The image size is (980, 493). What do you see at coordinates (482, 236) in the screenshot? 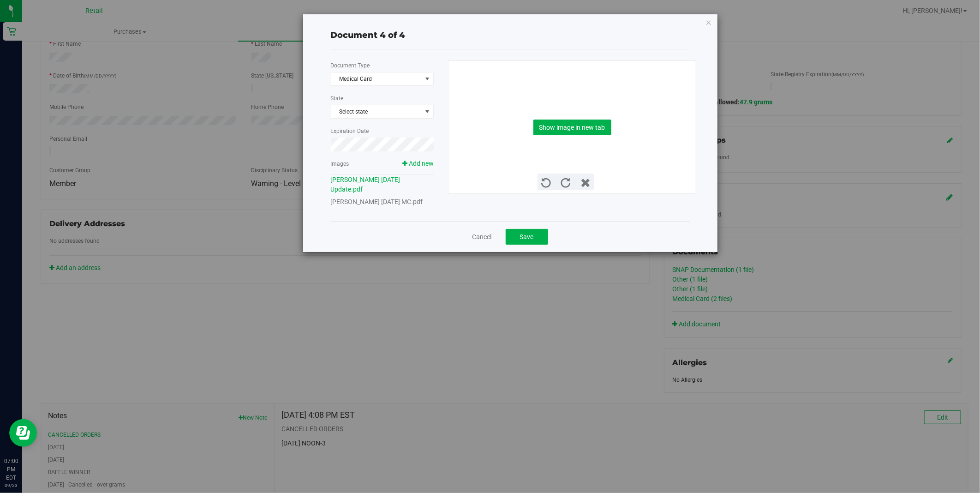
I see `a: Cancel` at bounding box center [482, 236].